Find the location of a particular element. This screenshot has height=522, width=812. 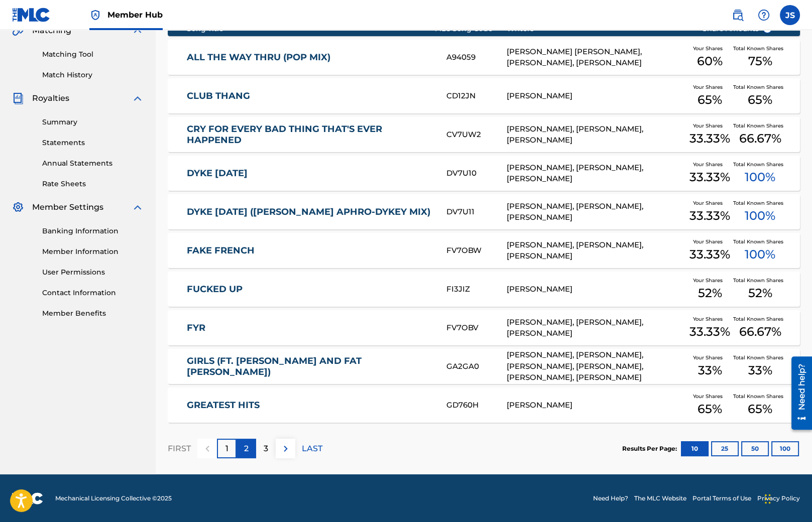

div: User Menu is located at coordinates (790, 15).